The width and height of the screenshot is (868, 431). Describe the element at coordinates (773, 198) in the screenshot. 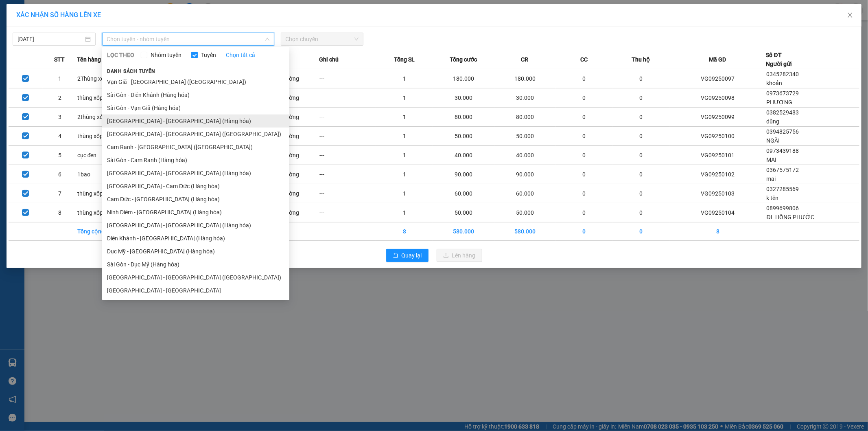

I see `span: k tên` at that location.